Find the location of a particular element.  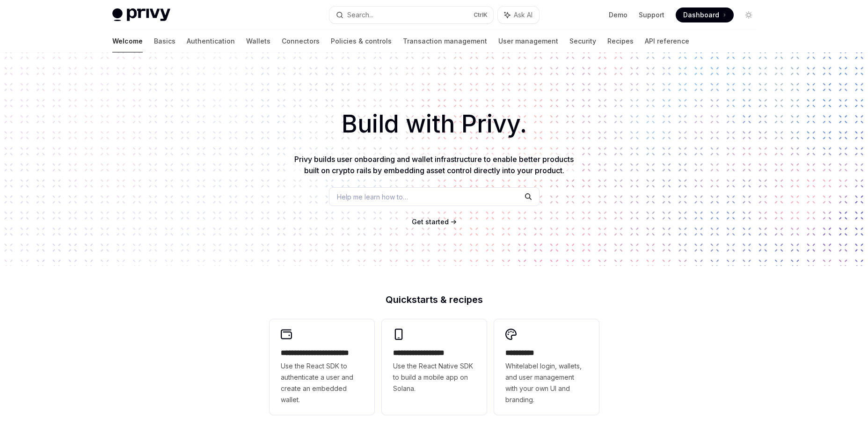

a: Connectors is located at coordinates (301, 41).